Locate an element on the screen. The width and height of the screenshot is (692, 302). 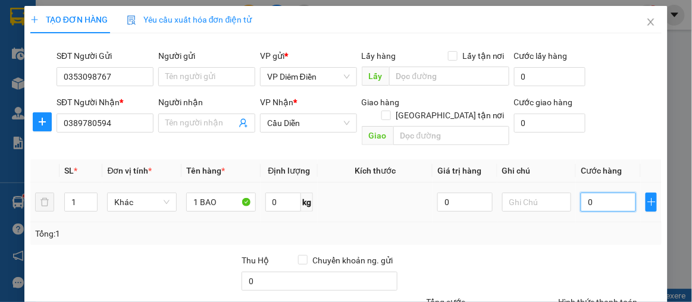
span: Cầu Diễn is located at coordinates (308, 123).